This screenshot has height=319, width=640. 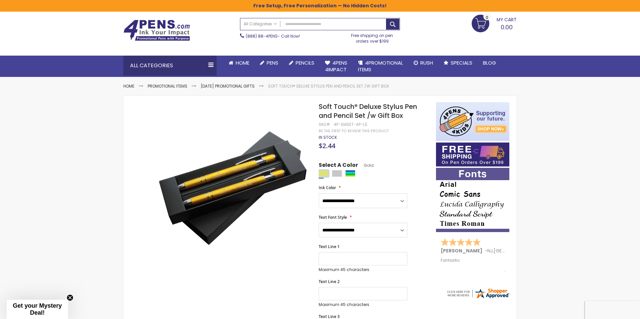 I want to click on span: Rush, so click(x=427, y=63).